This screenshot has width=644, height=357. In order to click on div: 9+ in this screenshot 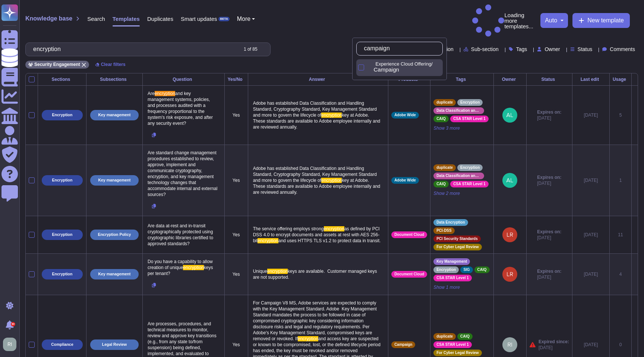, I will do `click(13, 324)`.